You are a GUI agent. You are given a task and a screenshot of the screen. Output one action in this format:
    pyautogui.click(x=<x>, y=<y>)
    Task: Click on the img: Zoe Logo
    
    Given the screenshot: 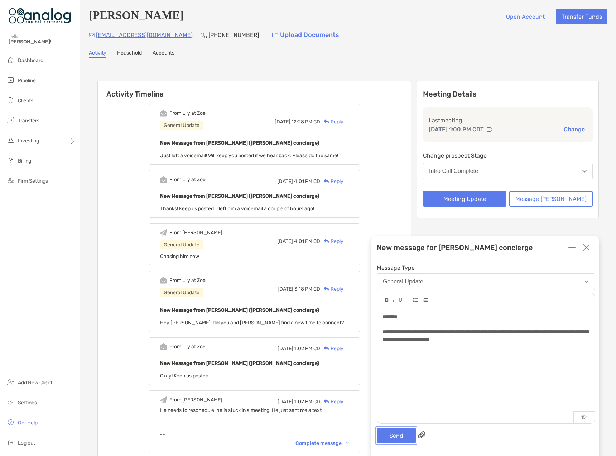 What is the action you would take?
    pyautogui.click(x=40, y=16)
    